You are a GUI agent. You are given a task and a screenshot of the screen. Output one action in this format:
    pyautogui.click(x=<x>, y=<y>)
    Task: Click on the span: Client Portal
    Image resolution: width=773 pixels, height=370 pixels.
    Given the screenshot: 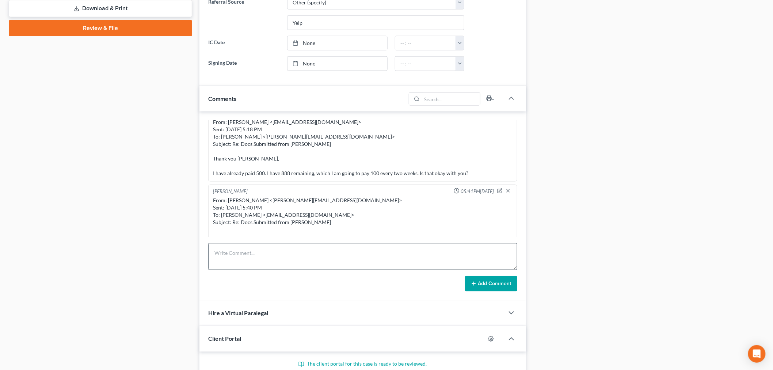 What is the action you would take?
    pyautogui.click(x=225, y=338)
    